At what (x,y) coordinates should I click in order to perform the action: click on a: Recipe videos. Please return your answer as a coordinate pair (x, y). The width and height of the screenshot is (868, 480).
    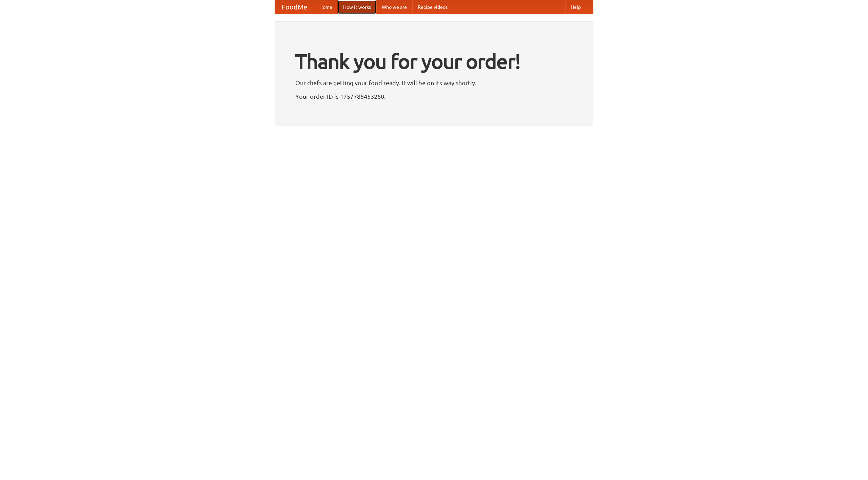
    Looking at the image, I should click on (433, 7).